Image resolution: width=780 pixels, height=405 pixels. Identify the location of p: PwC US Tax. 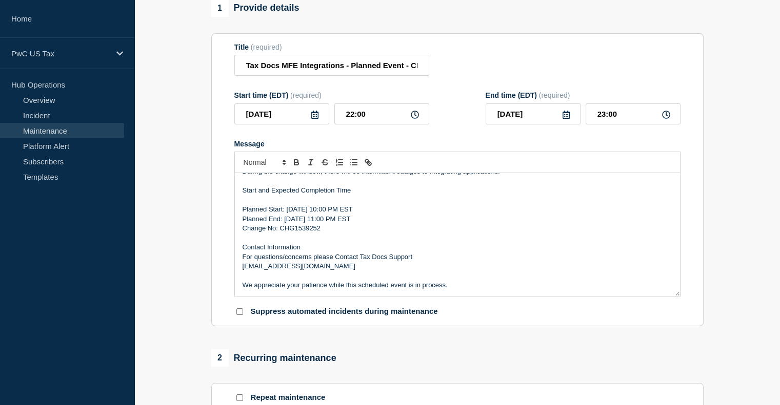
(60, 53).